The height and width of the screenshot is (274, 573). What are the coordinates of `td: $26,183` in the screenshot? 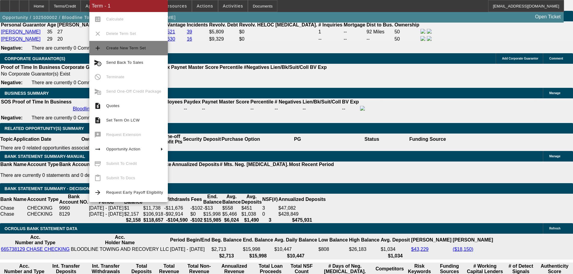 It's located at (364, 250).